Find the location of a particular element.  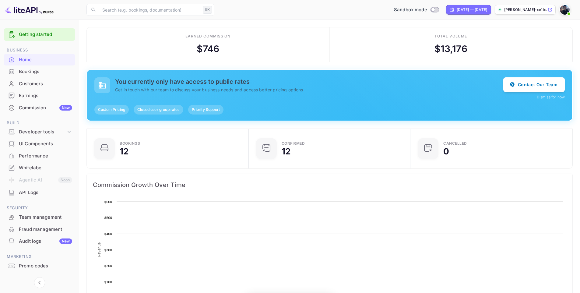

a: UI Components is located at coordinates (39, 143).